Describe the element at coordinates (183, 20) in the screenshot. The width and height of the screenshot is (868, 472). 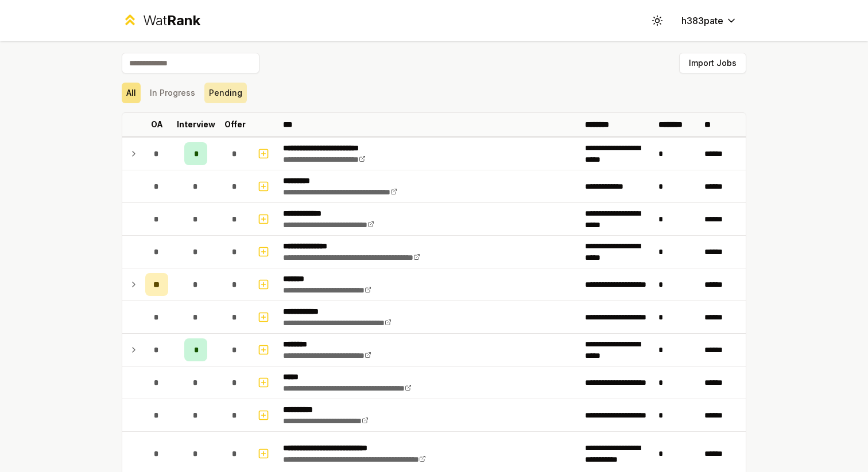
I see `span: Rank` at that location.